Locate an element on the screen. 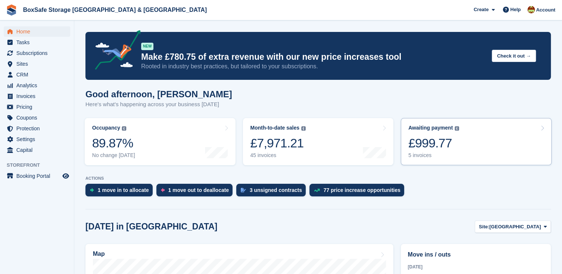 This screenshot has height=274, width=562. div: 89.87% is located at coordinates (114, 143).